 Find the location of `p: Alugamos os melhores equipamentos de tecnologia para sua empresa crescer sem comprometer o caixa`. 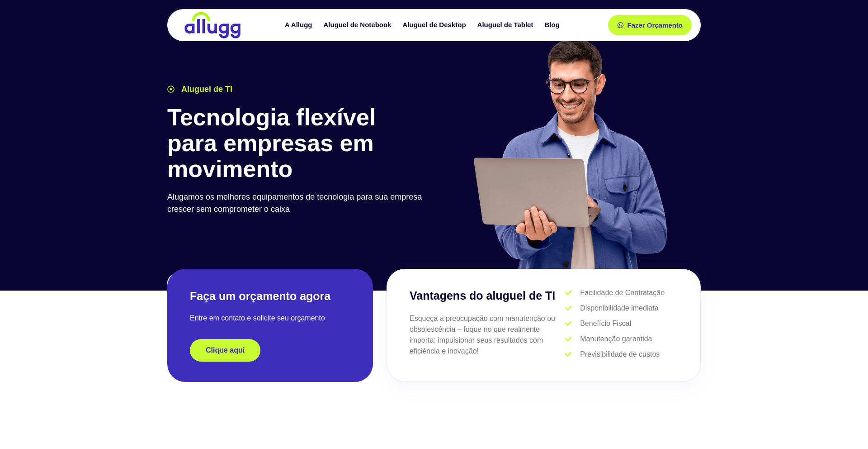

p: Alugamos os melhores equipamentos de tecnologia para sua empresa crescer sem comprometer o caixa is located at coordinates (298, 203).